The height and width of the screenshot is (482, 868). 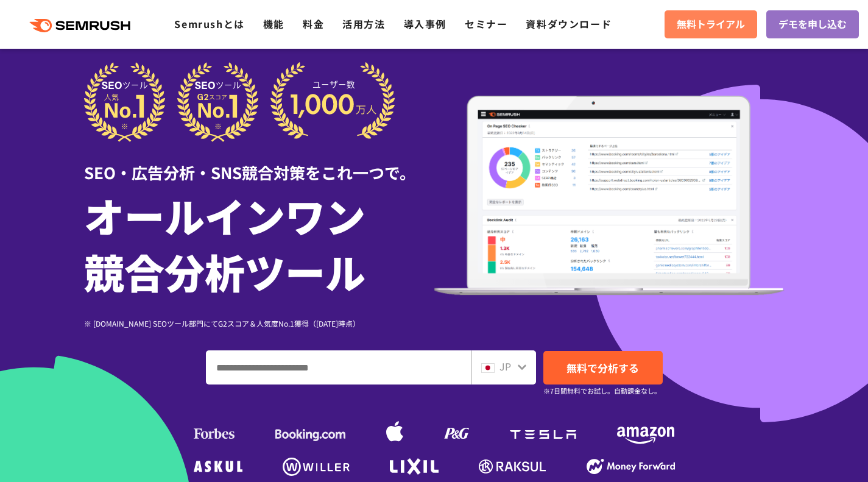 What do you see at coordinates (273, 24) in the screenshot?
I see `a: 機能` at bounding box center [273, 24].